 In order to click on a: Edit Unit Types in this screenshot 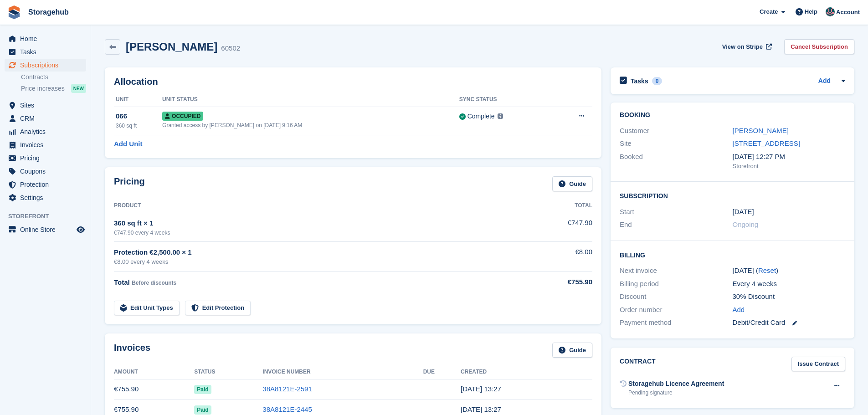, I will do `click(147, 308)`.